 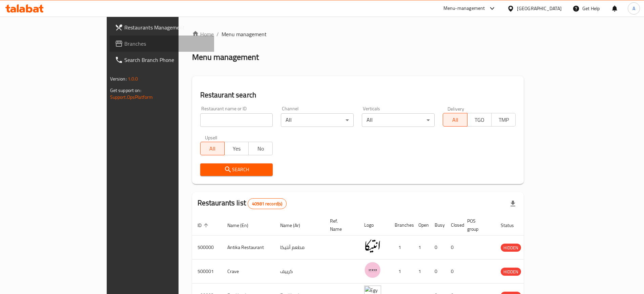 What do you see at coordinates (225, 57) in the screenshot?
I see `h2: Menu management` at bounding box center [225, 57].